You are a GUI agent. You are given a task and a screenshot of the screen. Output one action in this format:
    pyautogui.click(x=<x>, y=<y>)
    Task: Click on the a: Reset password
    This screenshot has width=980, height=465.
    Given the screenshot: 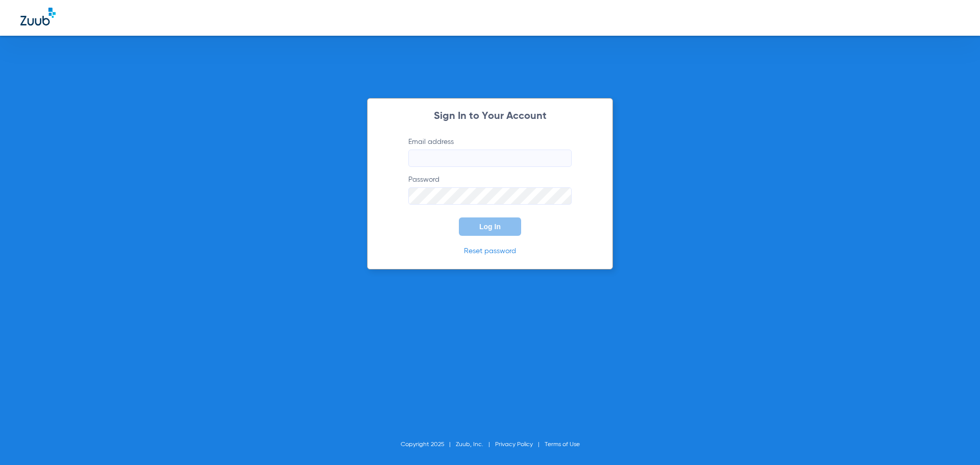 What is the action you would take?
    pyautogui.click(x=490, y=251)
    